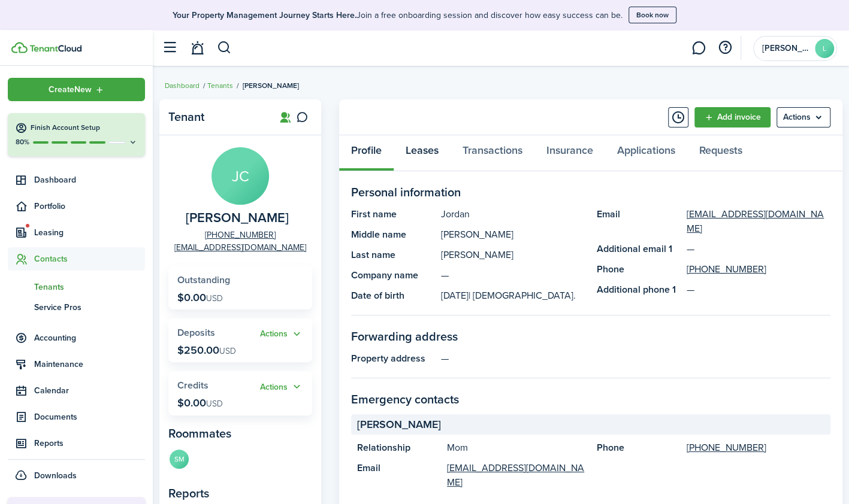 This screenshot has height=504, width=849. Describe the element at coordinates (393, 359) in the screenshot. I see `panel-main-title: Property address` at that location.